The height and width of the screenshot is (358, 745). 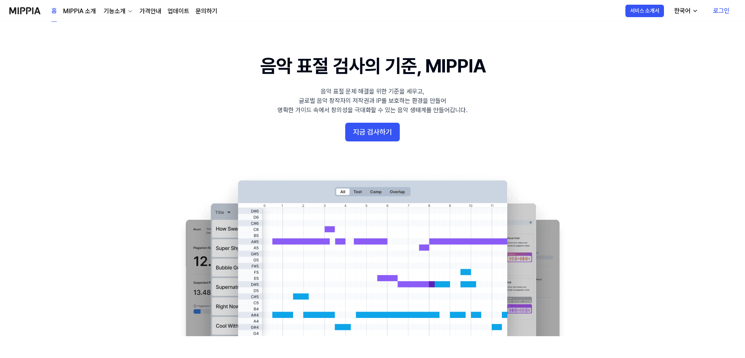 What do you see at coordinates (373, 255) in the screenshot?
I see `img: main Image` at bounding box center [373, 255].